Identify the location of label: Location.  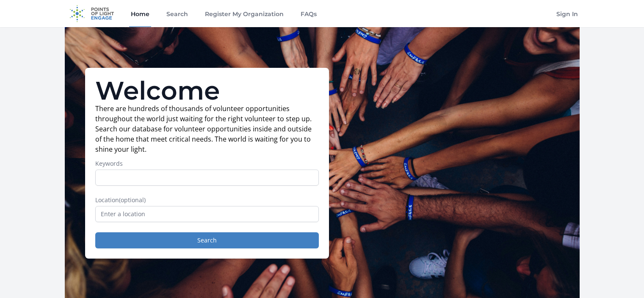
(207, 200).